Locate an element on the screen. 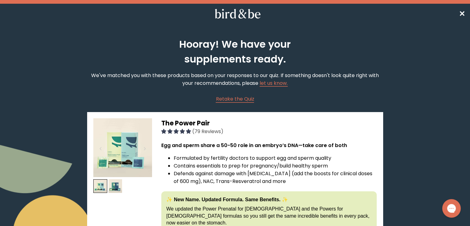  span: 4.92 stars is located at coordinates (177, 131).